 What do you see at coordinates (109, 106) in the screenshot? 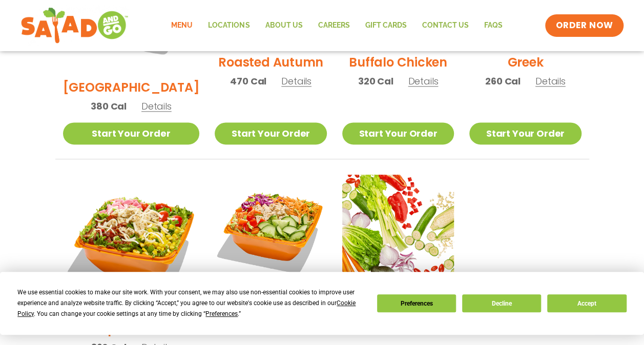
I see `span: 380 Cal` at bounding box center [109, 106].